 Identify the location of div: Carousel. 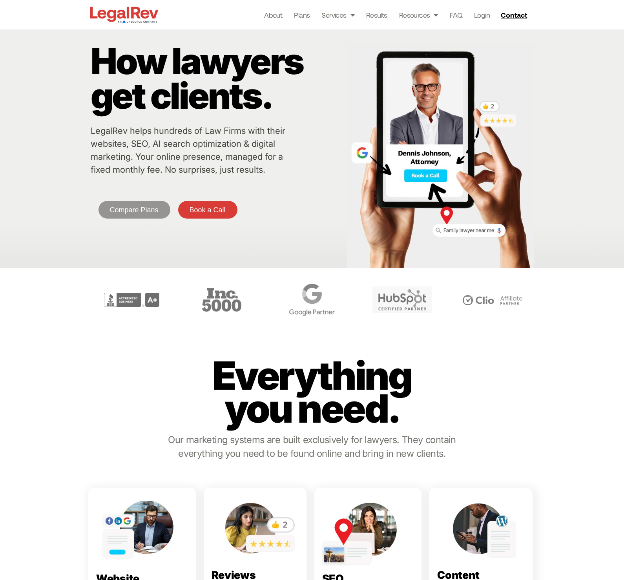
(312, 300).